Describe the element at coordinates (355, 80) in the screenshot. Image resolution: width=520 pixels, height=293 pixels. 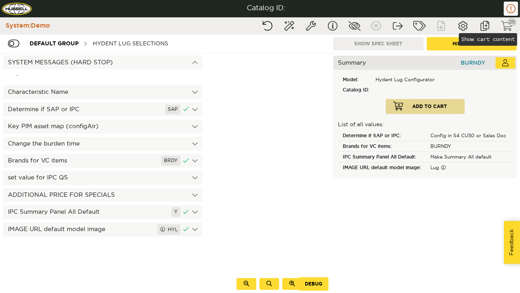
I see `div: Model` at that location.